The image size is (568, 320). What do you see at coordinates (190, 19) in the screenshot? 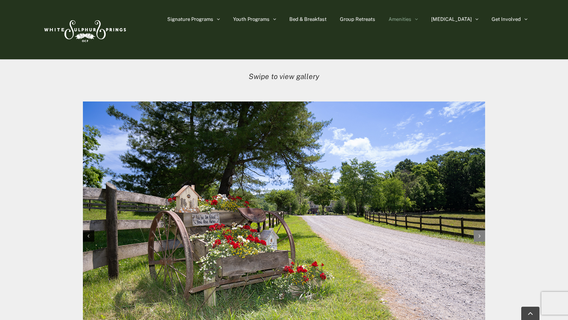
I see `span: Signature Programs` at bounding box center [190, 19].